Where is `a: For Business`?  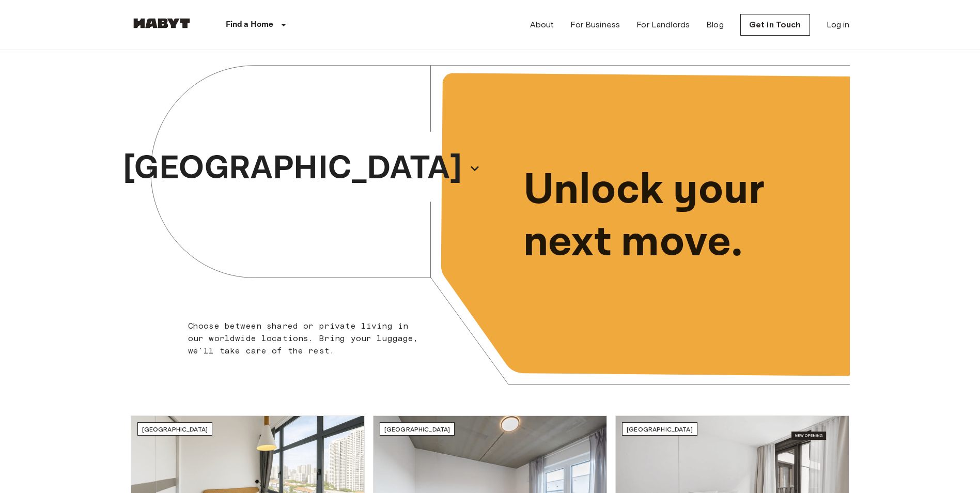 a: For Business is located at coordinates (595, 25).